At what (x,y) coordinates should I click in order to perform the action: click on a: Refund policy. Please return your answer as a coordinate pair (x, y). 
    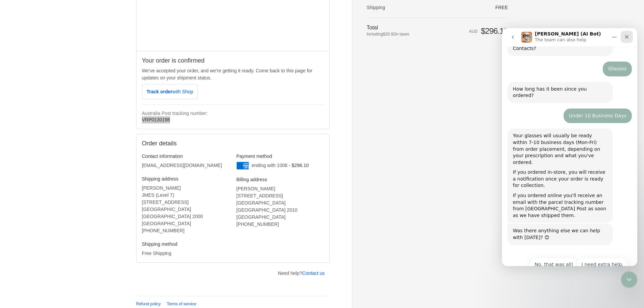
    Looking at the image, I should click on (148, 304).